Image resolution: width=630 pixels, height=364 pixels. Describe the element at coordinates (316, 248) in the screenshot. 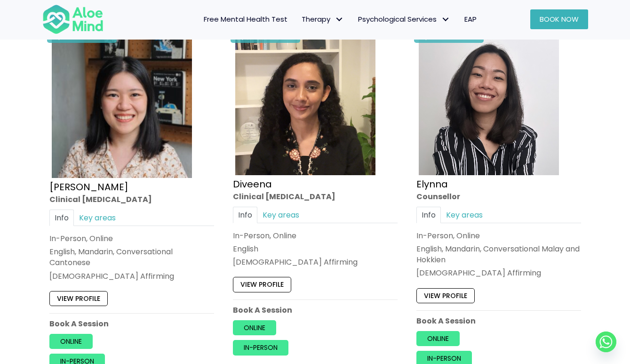

I see `p: English` at that location.